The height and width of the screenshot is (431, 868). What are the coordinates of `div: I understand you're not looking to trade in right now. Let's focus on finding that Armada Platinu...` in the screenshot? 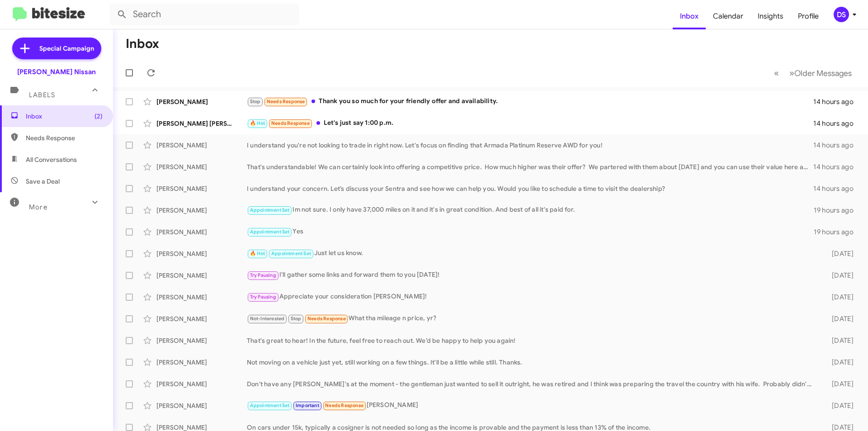 It's located at (530, 145).